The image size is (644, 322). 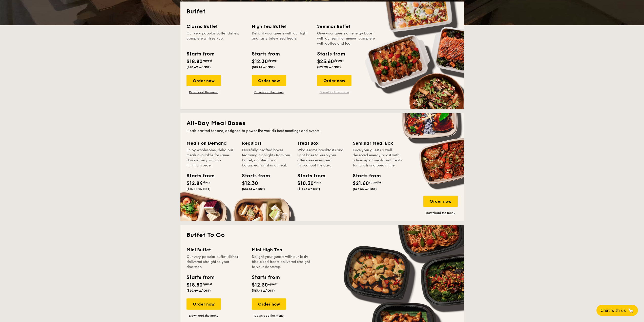 What do you see at coordinates (361, 183) in the screenshot?
I see `span: $21.60` at bounding box center [361, 183].